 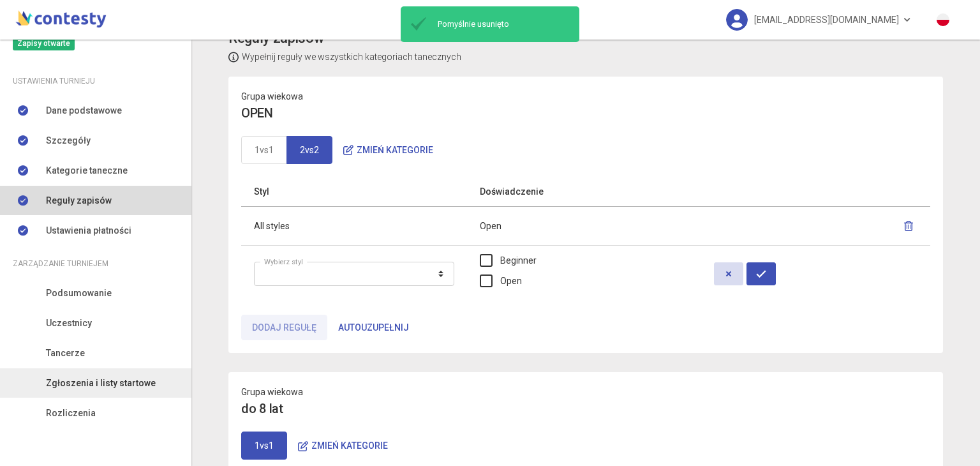 What do you see at coordinates (89, 230) in the screenshot?
I see `span: Ustawienia płatności` at bounding box center [89, 230].